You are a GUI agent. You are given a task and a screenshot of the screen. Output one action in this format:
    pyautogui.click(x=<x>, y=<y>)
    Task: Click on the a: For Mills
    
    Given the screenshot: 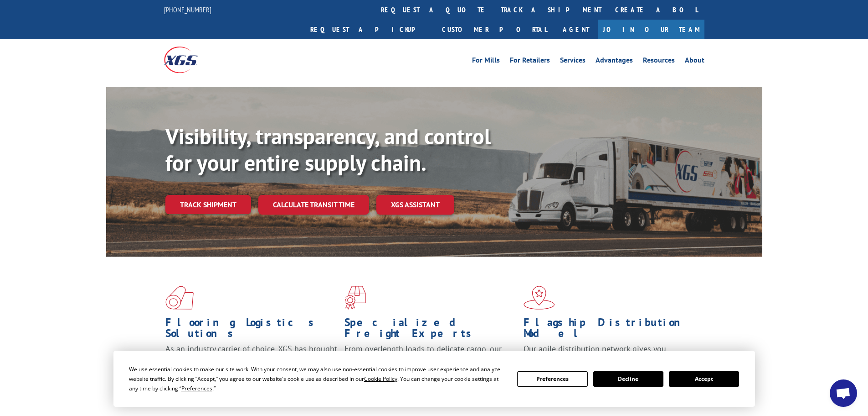 What is the action you would take?
    pyautogui.click(x=486, y=62)
    